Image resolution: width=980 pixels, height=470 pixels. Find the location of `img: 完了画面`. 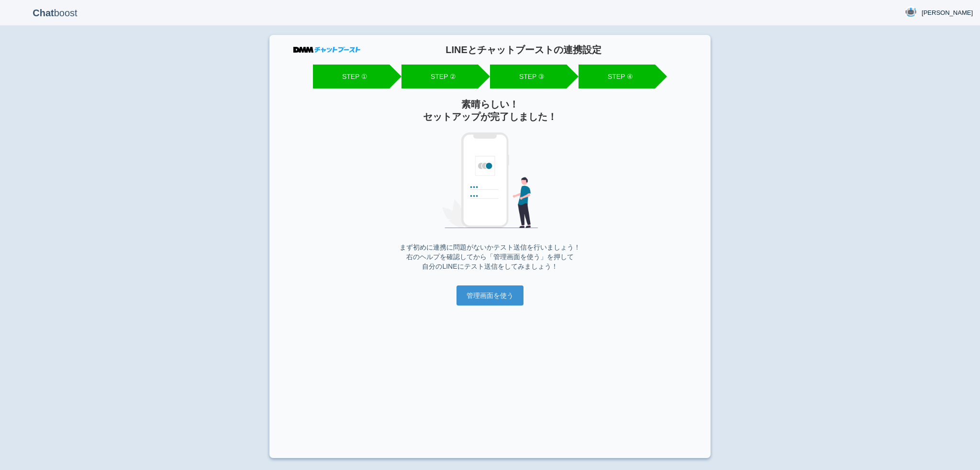

img: 完了画面 is located at coordinates (490, 180).